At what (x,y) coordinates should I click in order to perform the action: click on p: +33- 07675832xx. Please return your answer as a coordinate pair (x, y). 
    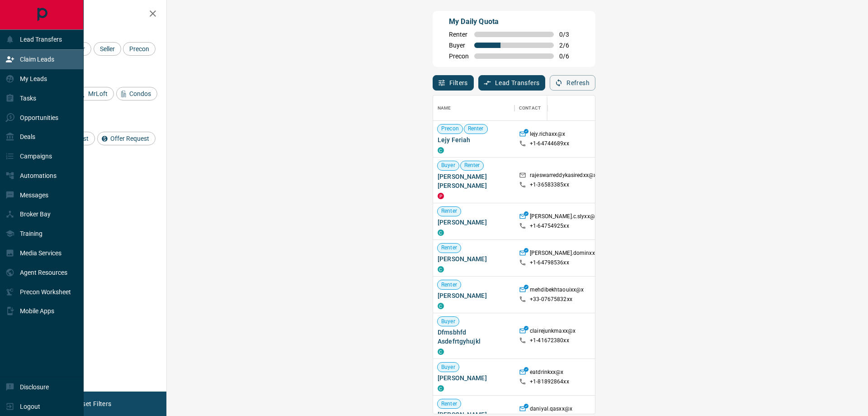
    Looking at the image, I should click on (551, 299).